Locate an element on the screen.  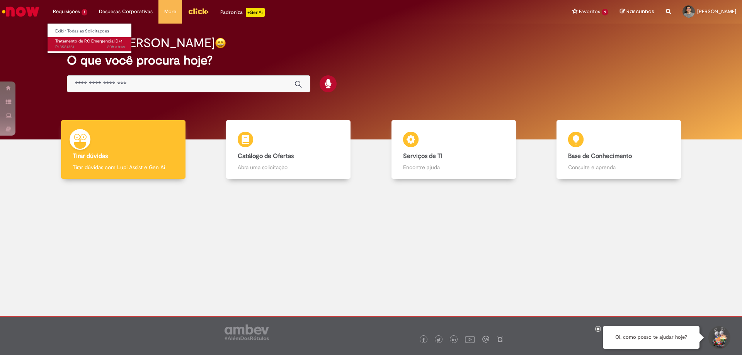
img: logo_footer_facebook.png is located at coordinates (424, 340).